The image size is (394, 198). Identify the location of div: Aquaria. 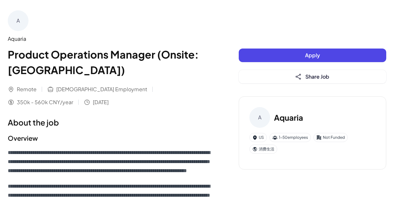
(110, 39).